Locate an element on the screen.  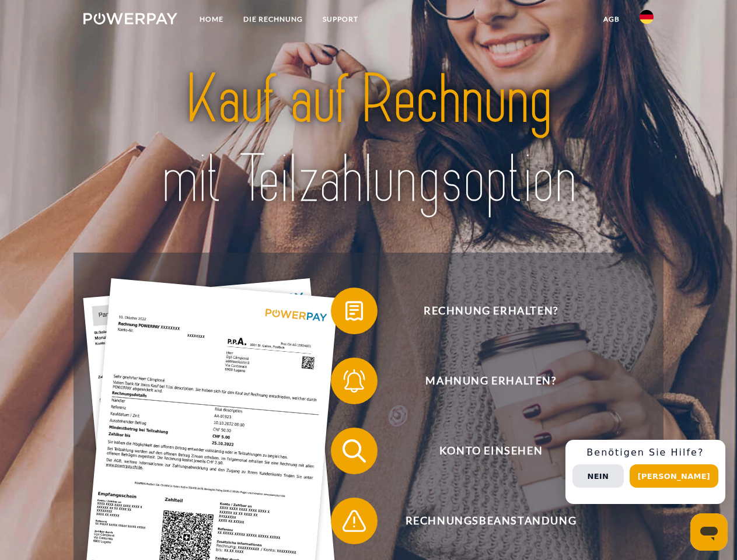
a: Home is located at coordinates (211, 19).